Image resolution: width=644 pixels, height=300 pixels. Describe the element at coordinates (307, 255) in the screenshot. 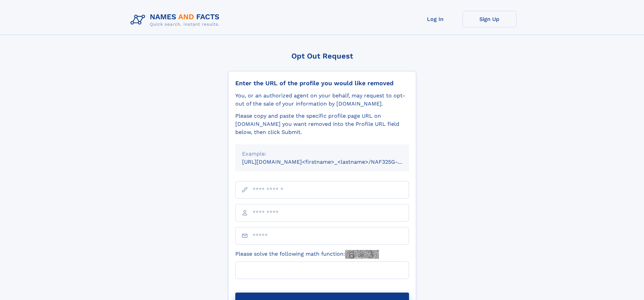

I see `label: Please solve the following math function:` at that location.